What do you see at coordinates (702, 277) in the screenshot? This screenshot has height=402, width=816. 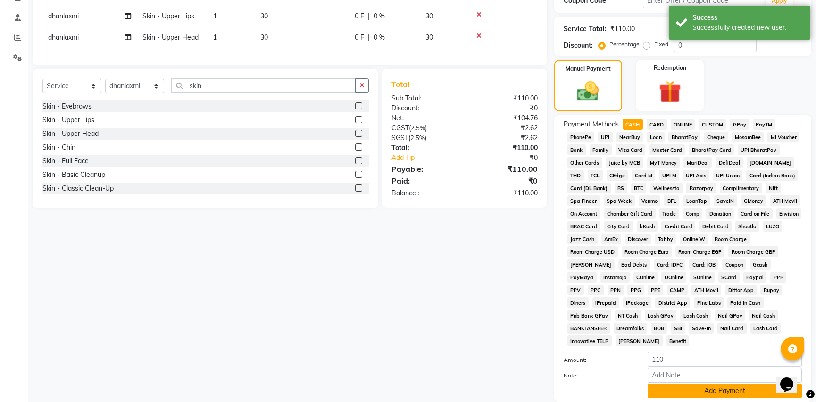 I see `span: SOnline` at bounding box center [702, 277].